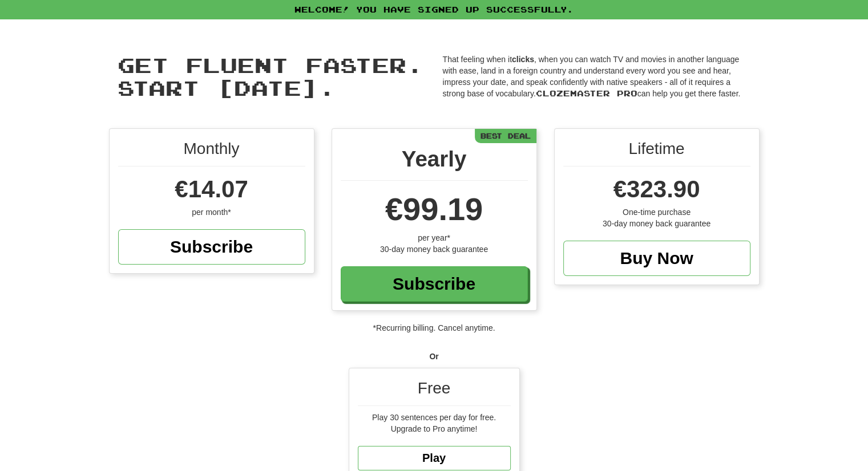 This screenshot has height=471, width=868. What do you see at coordinates (212, 152) in the screenshot?
I see `div: Monthly` at bounding box center [212, 152].